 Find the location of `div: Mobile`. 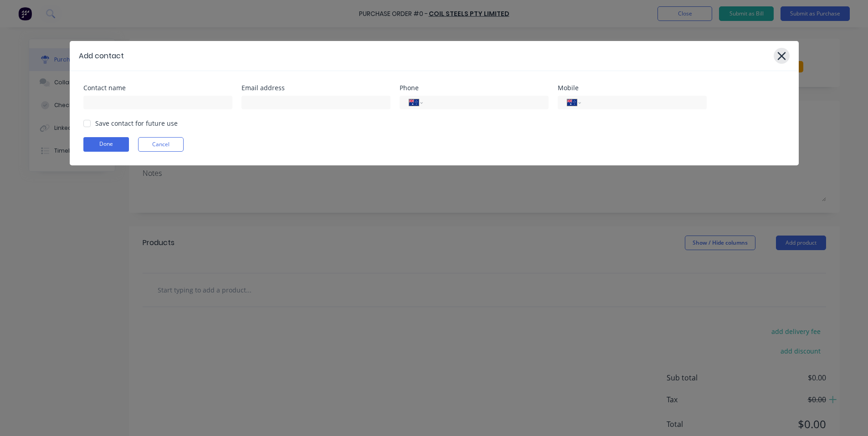

div: Mobile is located at coordinates (632, 88).